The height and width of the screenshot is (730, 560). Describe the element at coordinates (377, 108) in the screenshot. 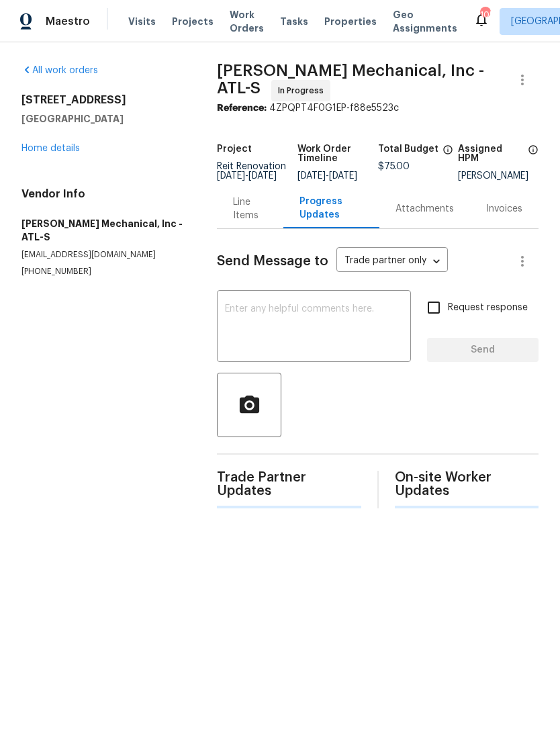

I see `div: 4ZPQPT4F0G1EP-f88e5523c` at that location.